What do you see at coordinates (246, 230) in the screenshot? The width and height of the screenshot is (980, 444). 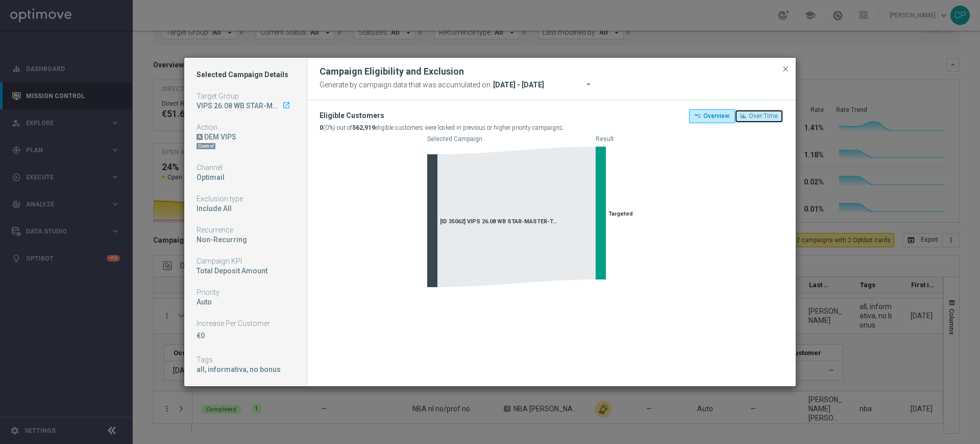 I see `div: Recurrence` at bounding box center [246, 230].